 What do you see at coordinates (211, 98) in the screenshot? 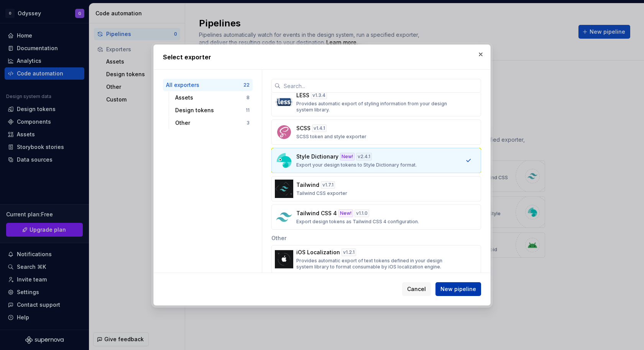
I see `div: Assets` at bounding box center [211, 98].